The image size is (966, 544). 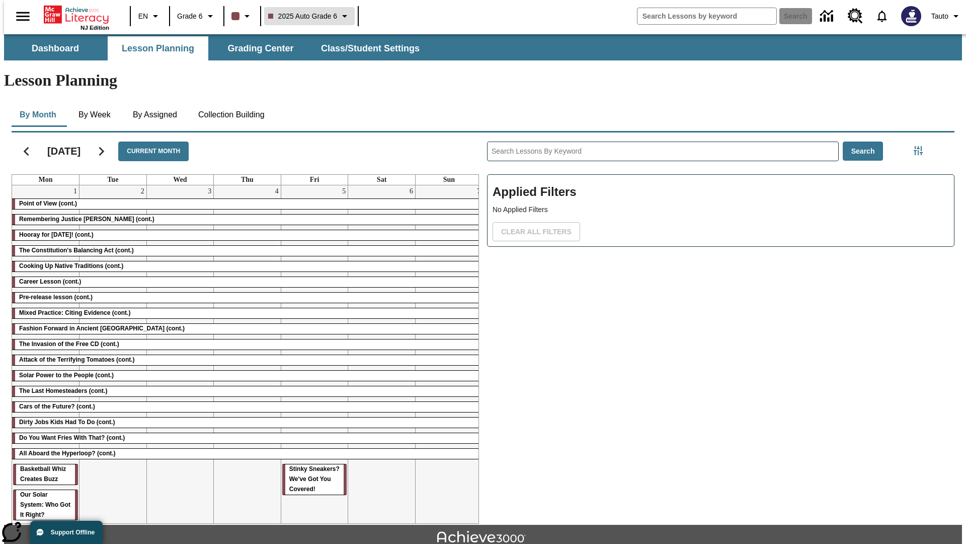 I want to click on td: September 3, 2025, so click(x=180, y=355).